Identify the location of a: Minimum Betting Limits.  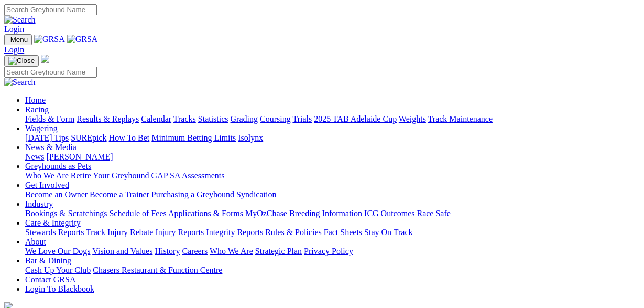
(193, 137).